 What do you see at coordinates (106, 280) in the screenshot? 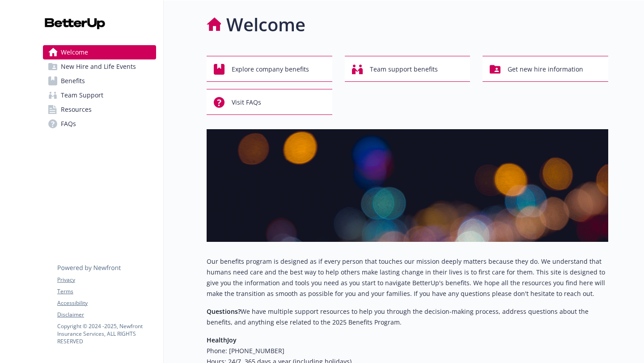
I see `a: Privacy` at bounding box center [106, 280].